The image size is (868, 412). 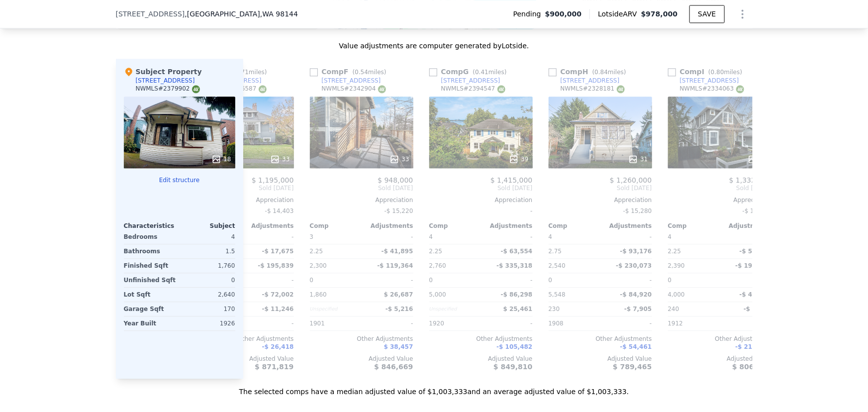 I want to click on div: 1,760, so click(x=208, y=265).